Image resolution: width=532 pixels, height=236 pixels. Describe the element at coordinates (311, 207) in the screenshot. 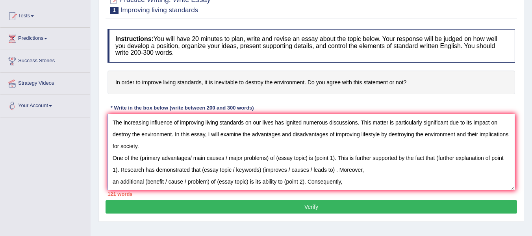

I see `button: Verify` at that location.